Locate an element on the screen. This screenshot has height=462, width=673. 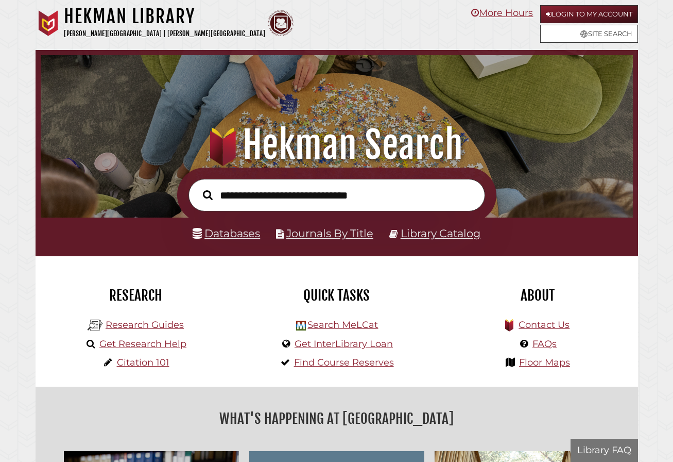
a: Login to My Account is located at coordinates (589, 14).